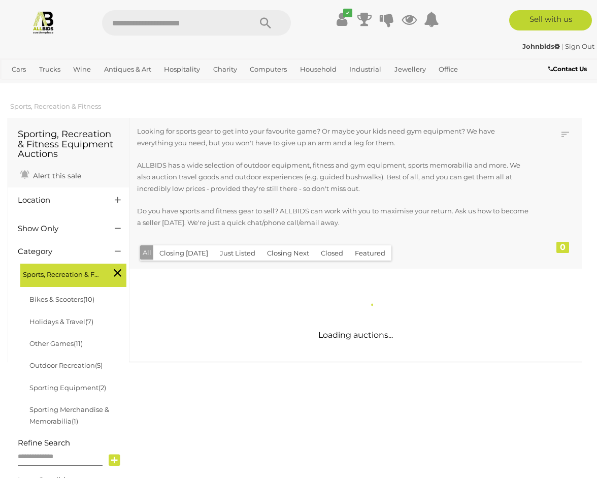  What do you see at coordinates (568, 69) in the screenshot?
I see `b: Contact Us` at bounding box center [568, 69].